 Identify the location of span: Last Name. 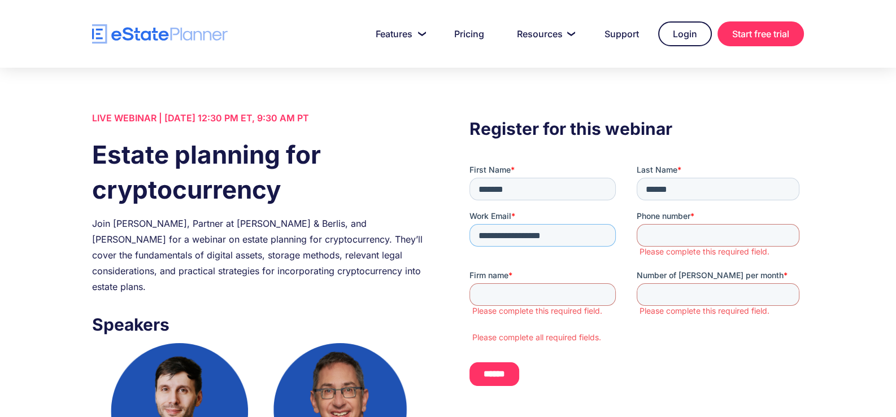
(188, 5).